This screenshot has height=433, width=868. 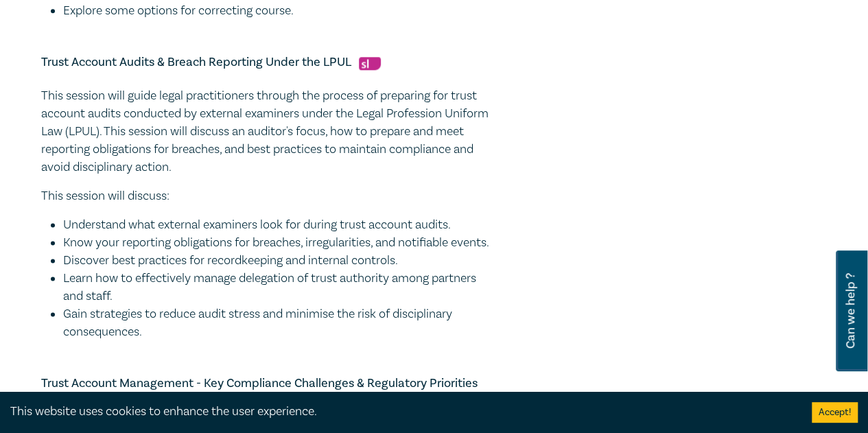 I want to click on li: Know your reporting obligations for breaches, irregularities, and notifiable events., so click(x=279, y=243).